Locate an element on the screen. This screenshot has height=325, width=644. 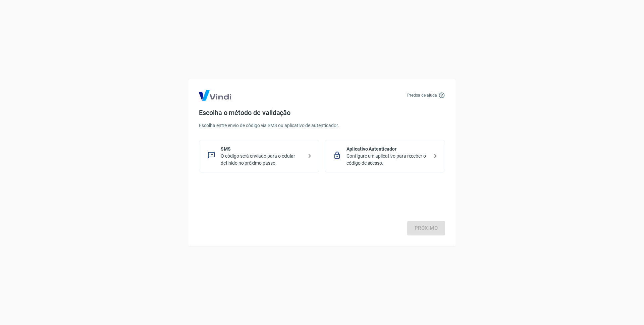
p: O código será enviado para o celular definido no próximo passo. is located at coordinates (262, 160).